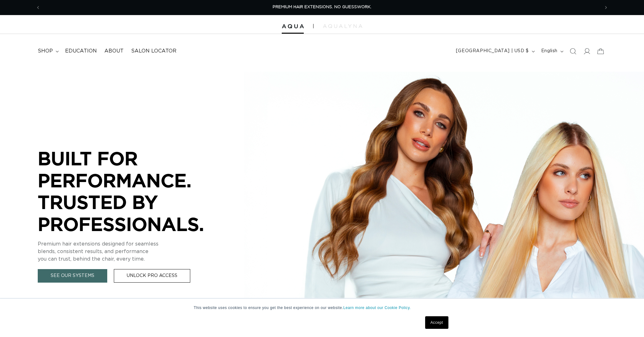  I want to click on a: Salon Locator, so click(154, 51).